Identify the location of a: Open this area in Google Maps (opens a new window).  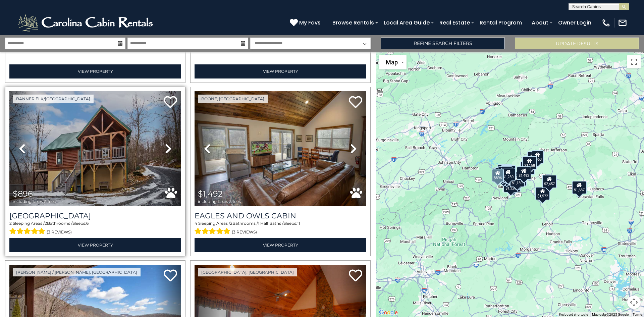
(388, 313).